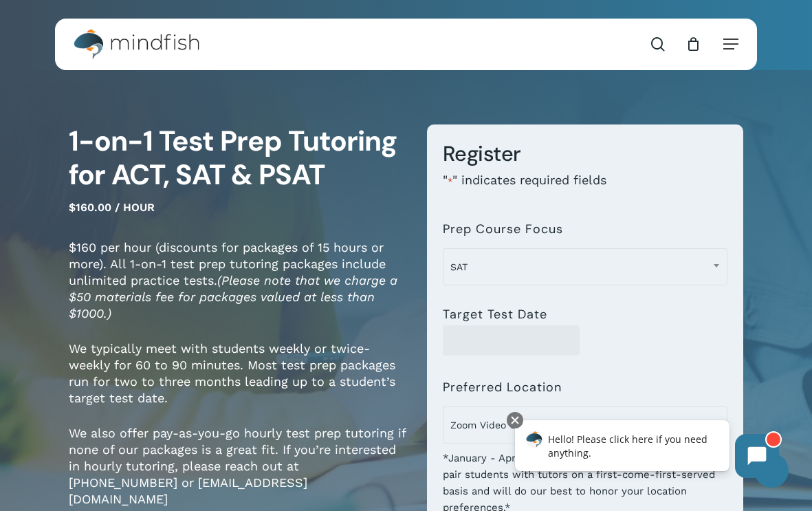  I want to click on span: Hello! Please click here if you need anything., so click(127, 37).